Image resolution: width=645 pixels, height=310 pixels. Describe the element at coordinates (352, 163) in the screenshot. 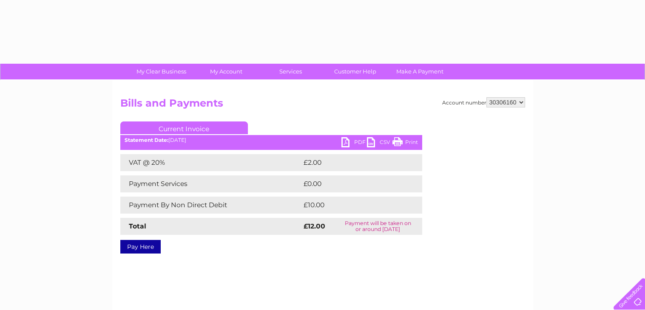

I see `td: £2.00` at that location.